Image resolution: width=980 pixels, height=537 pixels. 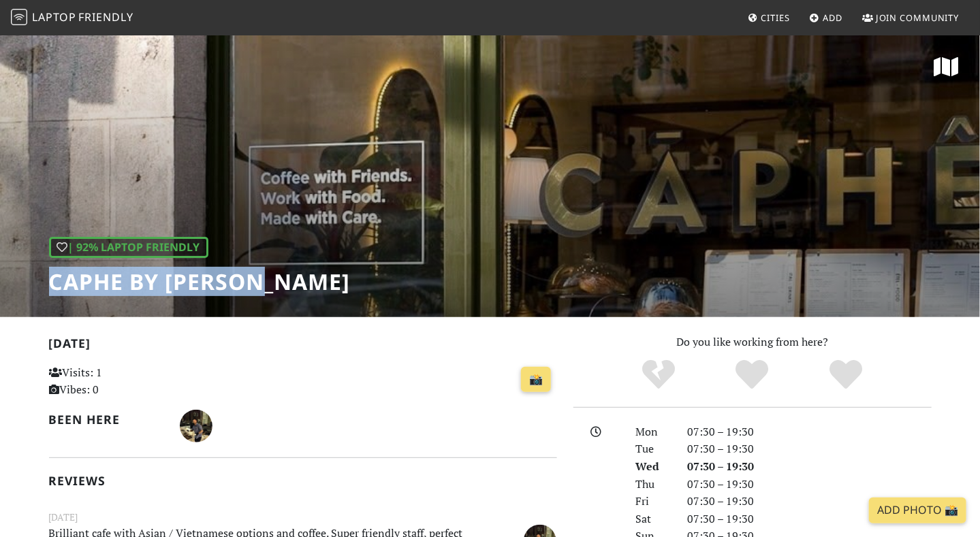 I want to click on span: Nigel Earnshaw, so click(x=196, y=425).